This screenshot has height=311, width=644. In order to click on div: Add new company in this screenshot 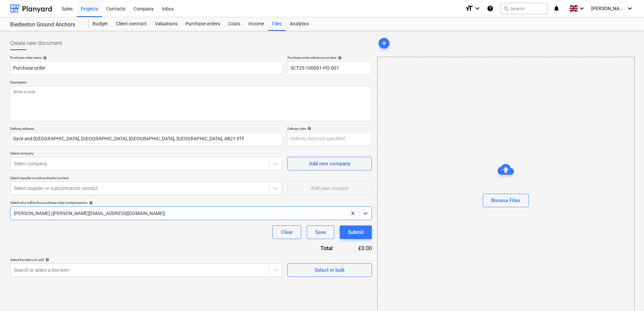, I will do `click(329, 163)`.